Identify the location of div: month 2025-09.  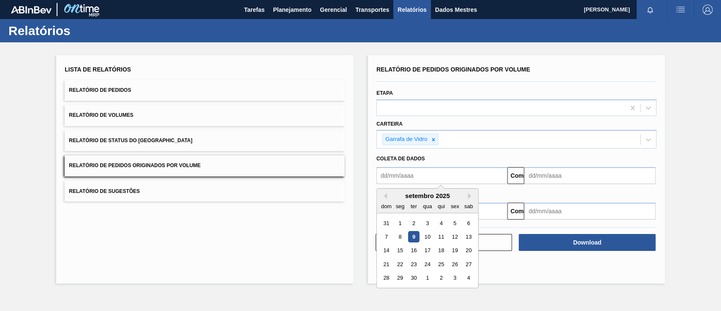
(427, 250).